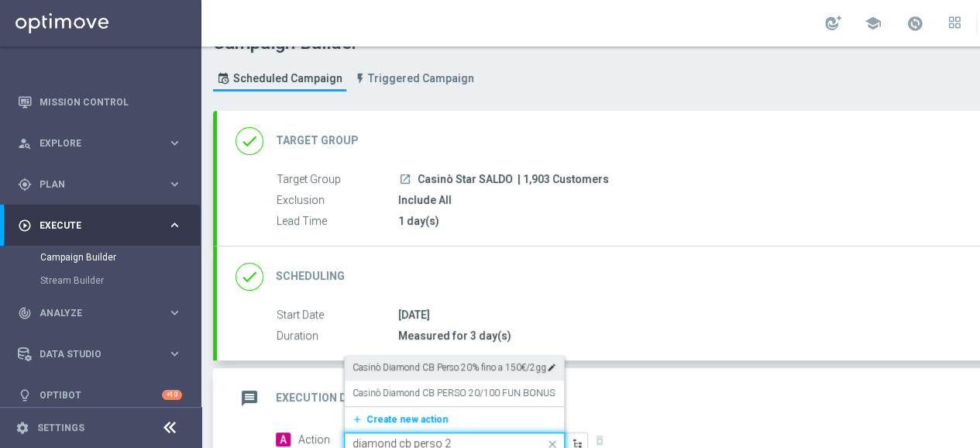 Image resolution: width=980 pixels, height=448 pixels. What do you see at coordinates (25, 144) in the screenshot?
I see `i: person_search` at bounding box center [25, 144].